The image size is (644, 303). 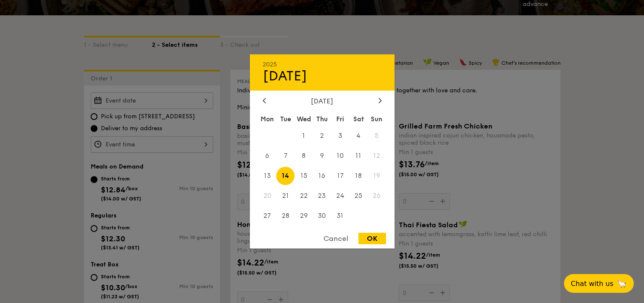 What do you see at coordinates (359, 119) in the screenshot?
I see `div: Sat` at bounding box center [359, 119].